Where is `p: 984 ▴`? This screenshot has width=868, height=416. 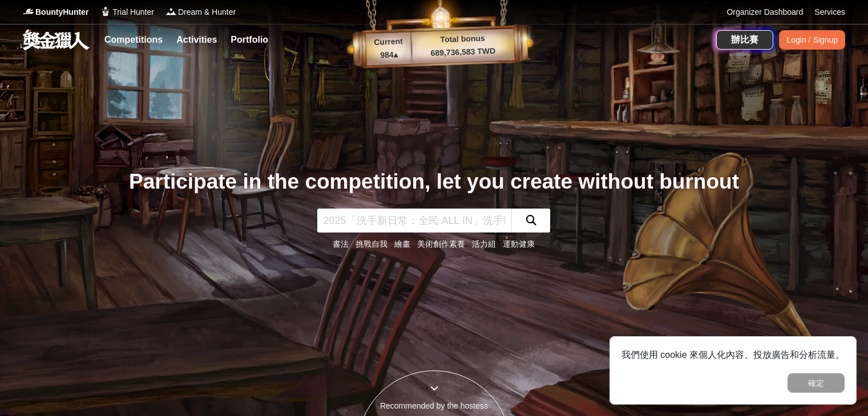
p: 984 ▴ is located at coordinates (388, 56).